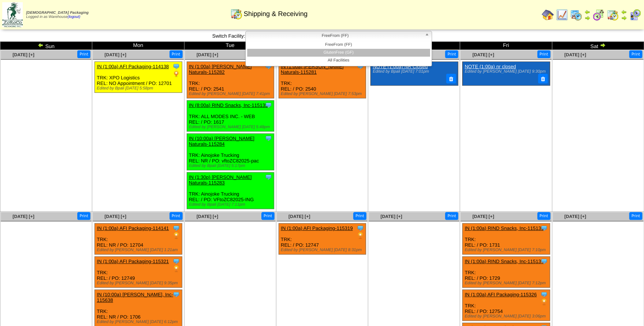 Image resolution: width=644 pixels, height=326 pixels. I want to click on td: Sat, so click(598, 46).